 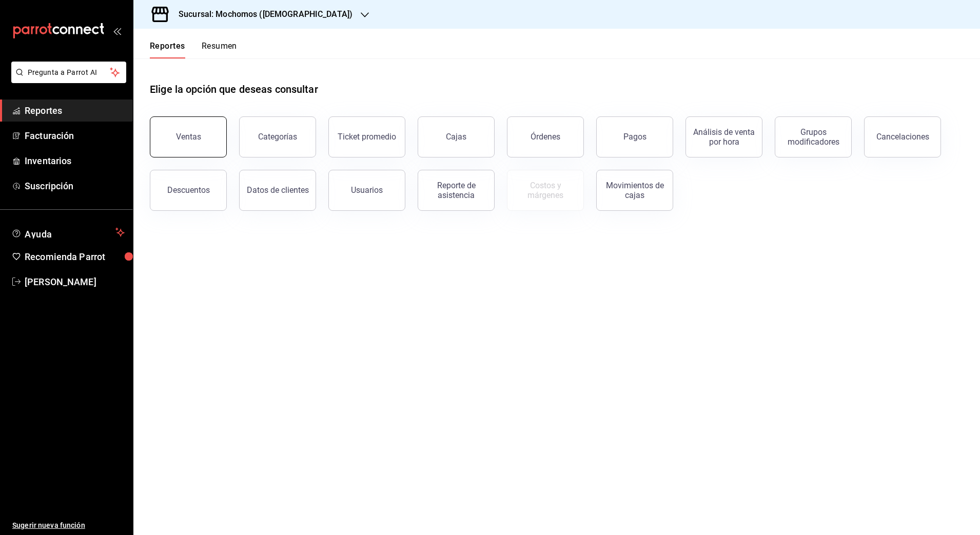 I want to click on span: Sugerir nueva función, so click(x=68, y=525).